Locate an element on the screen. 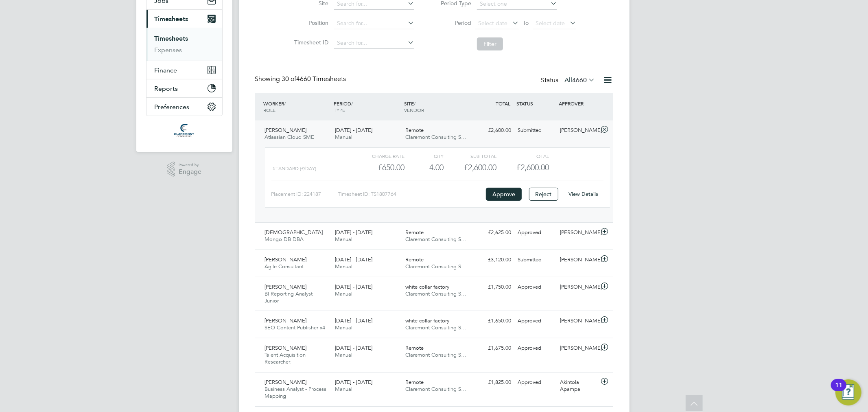 This screenshot has height=412, width=868. span: Talent Acquisition Researcher. is located at coordinates (286, 358).